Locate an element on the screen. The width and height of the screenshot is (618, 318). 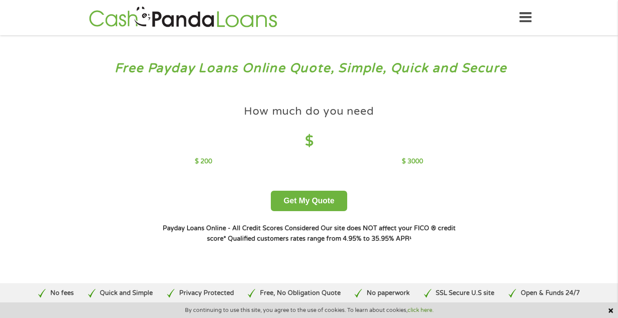
img: GetLoanNow Logo is located at coordinates (183, 17).